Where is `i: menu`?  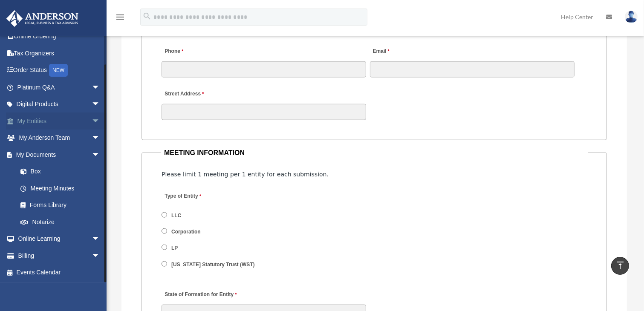
i: menu is located at coordinates (120, 17).